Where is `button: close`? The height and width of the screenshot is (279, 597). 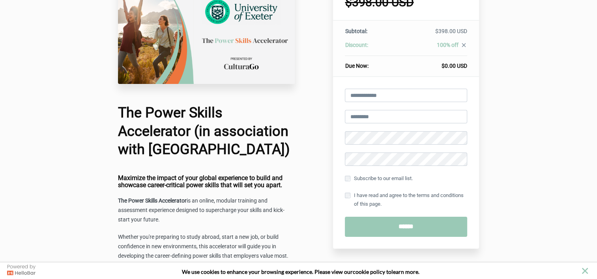
button: close is located at coordinates (585, 271).